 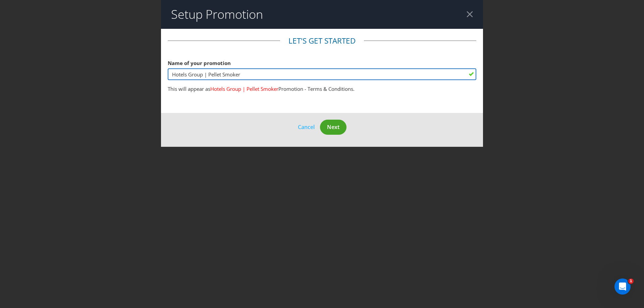 What do you see at coordinates (322, 74) in the screenshot?
I see `input: e.g. My Promotion` at bounding box center [322, 74].